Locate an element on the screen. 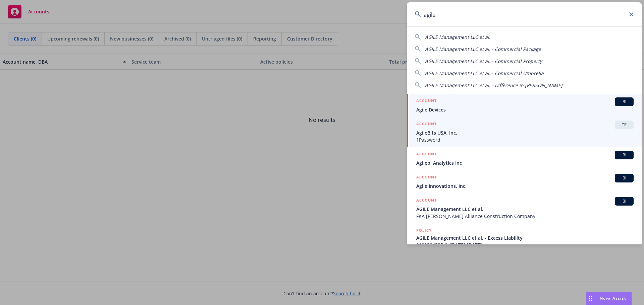 The width and height of the screenshot is (644, 305). div: Drag to move is located at coordinates (590, 298).